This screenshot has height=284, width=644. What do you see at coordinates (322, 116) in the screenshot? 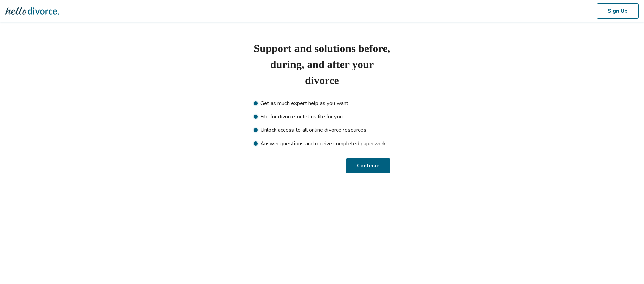
I see `li: File for divorce or let us file for you` at bounding box center [322, 116].